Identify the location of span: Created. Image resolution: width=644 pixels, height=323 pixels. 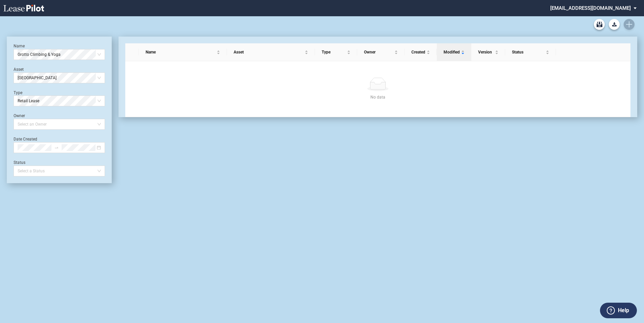
(418, 52).